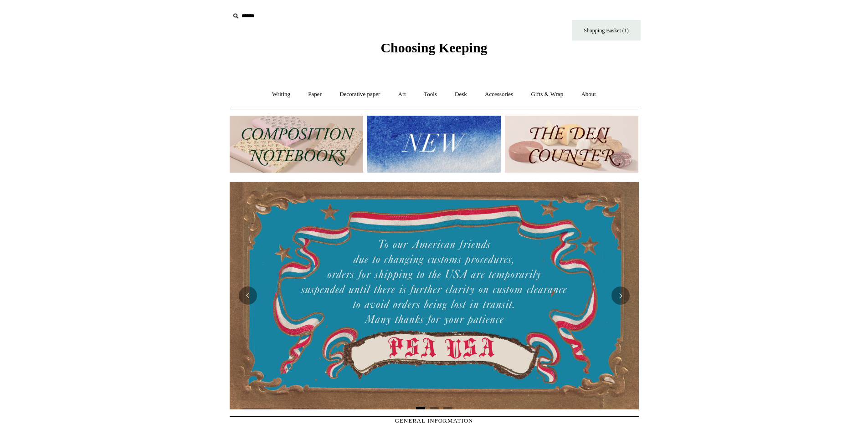 The image size is (868, 434). Describe the element at coordinates (448, 408) in the screenshot. I see `button: Page 3` at that location.